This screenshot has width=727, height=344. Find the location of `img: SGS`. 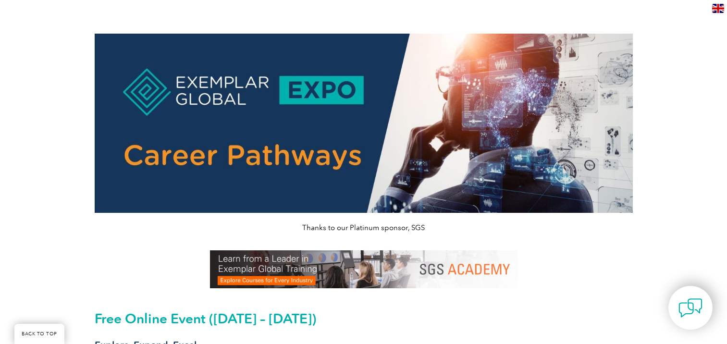

img: SGS is located at coordinates (364, 269).